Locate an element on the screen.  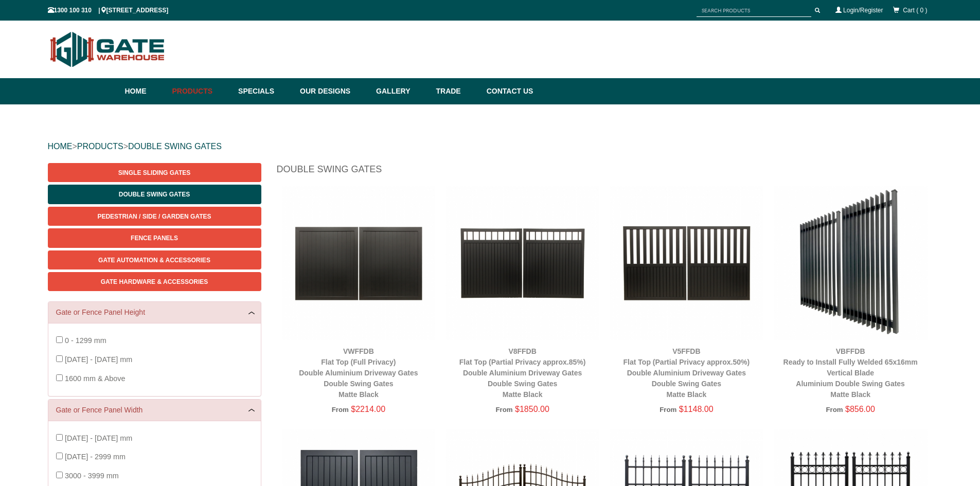
a: Fence Panels is located at coordinates (155, 238).